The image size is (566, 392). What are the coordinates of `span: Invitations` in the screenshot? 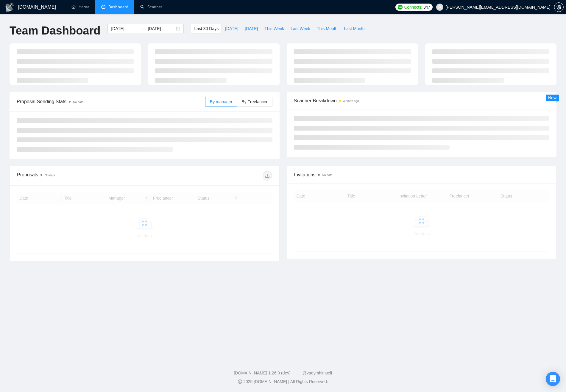 It's located at (421, 175).